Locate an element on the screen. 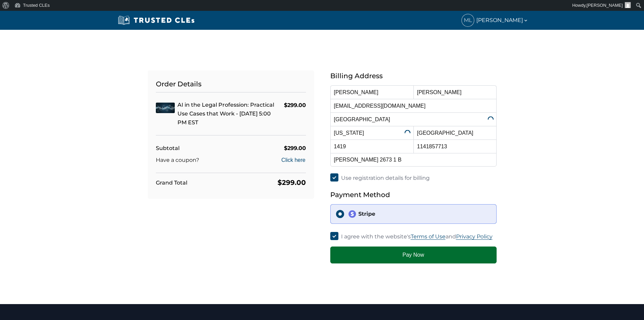 The image size is (644, 320). div: Have a coupon? is located at coordinates (177, 160).